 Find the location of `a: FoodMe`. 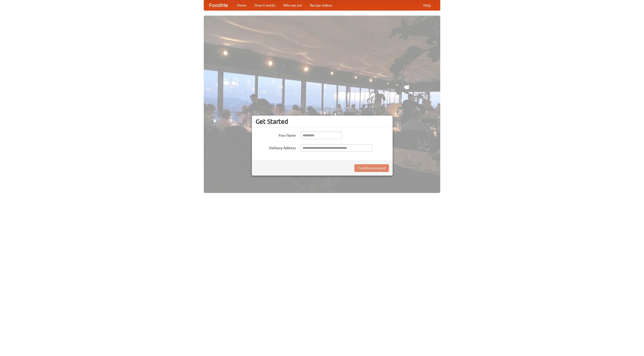

a: FoodMe is located at coordinates (219, 5).